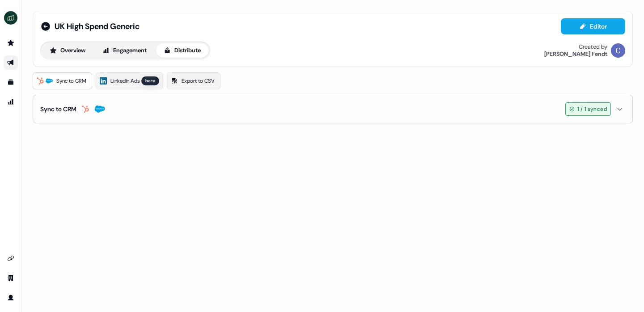  I want to click on button: Engagement, so click(125, 50).